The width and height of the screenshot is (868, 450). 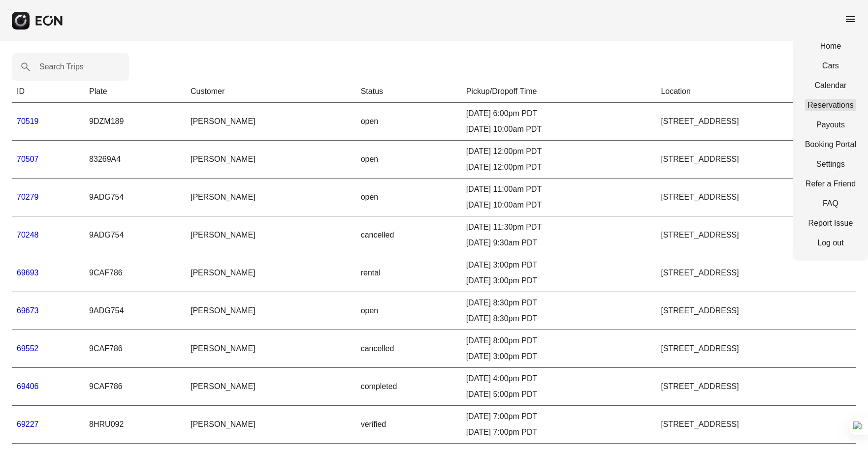 What do you see at coordinates (27, 311) in the screenshot?
I see `a: 69673` at bounding box center [27, 311].